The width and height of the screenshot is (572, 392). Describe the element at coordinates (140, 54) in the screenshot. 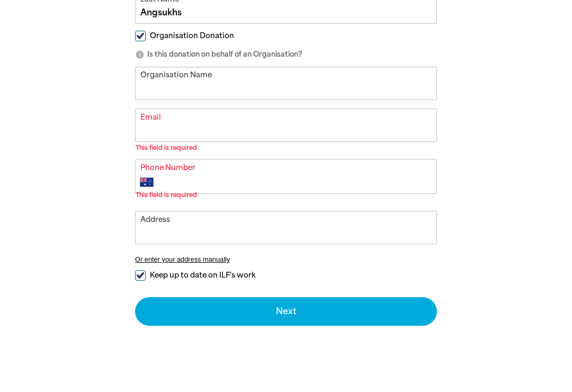

I see `i: info` at that location.